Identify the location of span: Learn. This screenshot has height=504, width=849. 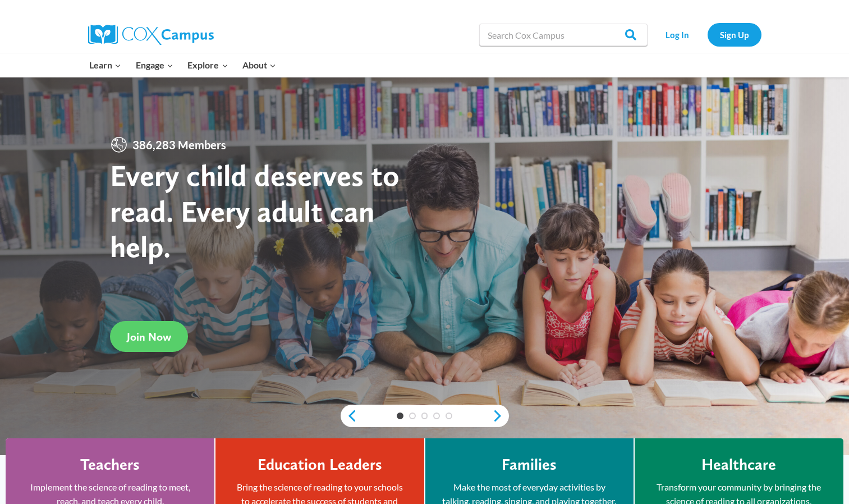
(105, 65).